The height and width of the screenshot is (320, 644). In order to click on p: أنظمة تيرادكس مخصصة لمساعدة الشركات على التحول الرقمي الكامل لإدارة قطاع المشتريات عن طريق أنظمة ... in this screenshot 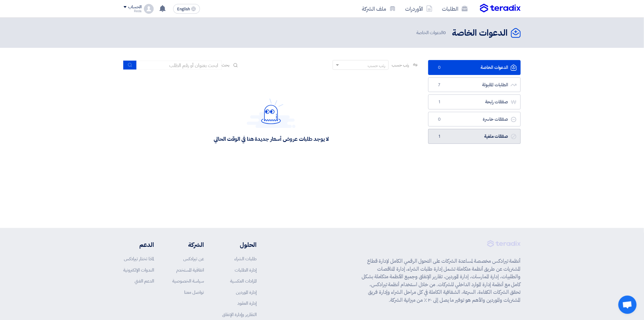, I will do `click(442, 281)`.